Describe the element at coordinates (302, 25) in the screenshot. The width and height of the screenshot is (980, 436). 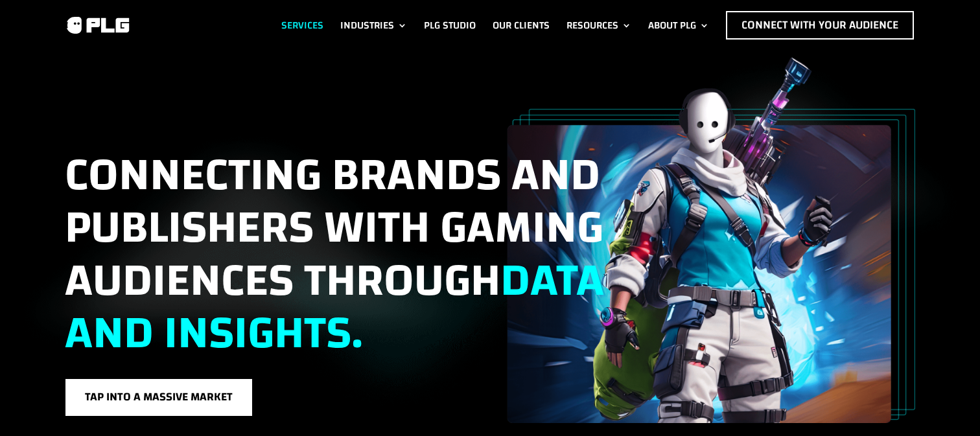
I see `a: Services` at that location.